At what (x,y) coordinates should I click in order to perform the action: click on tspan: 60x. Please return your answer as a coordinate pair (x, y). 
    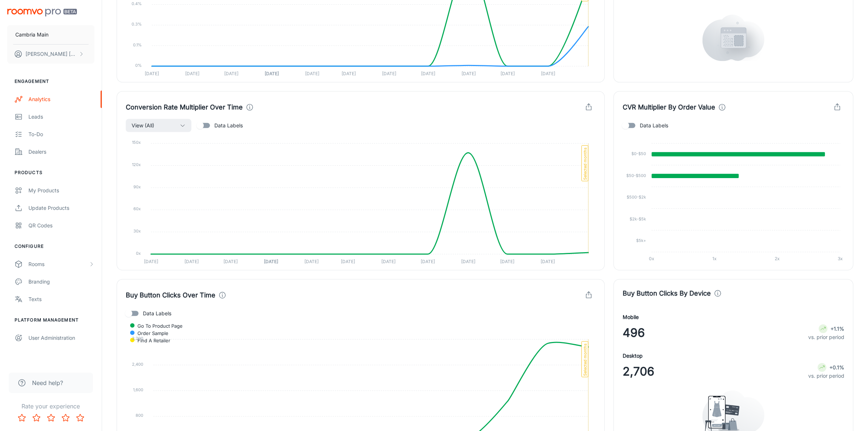
    Looking at the image, I should click on (137, 209).